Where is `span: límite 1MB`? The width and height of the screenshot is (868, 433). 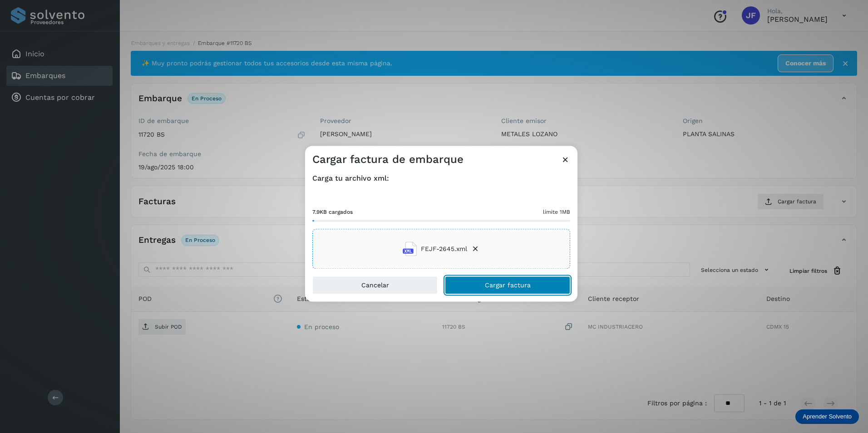
span: límite 1MB is located at coordinates (556, 212).